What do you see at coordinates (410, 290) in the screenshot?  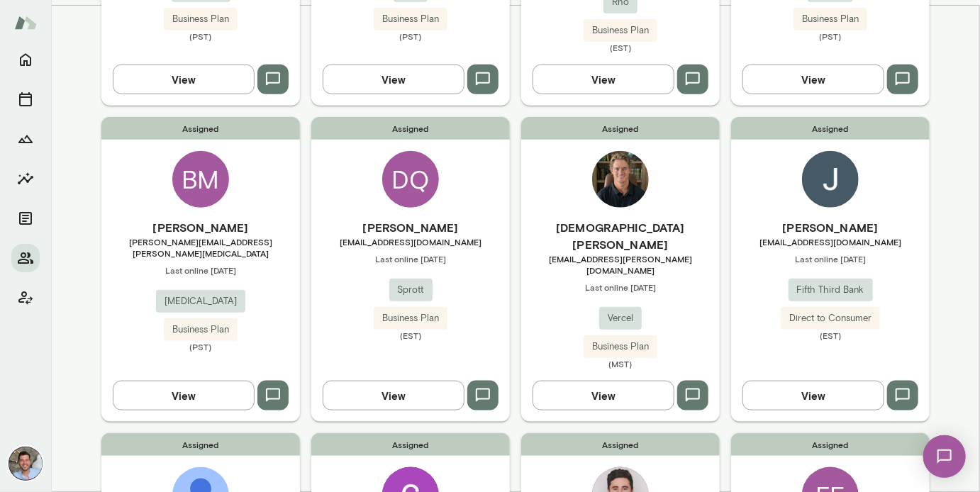 I see `span: Sprott` at bounding box center [410, 290].